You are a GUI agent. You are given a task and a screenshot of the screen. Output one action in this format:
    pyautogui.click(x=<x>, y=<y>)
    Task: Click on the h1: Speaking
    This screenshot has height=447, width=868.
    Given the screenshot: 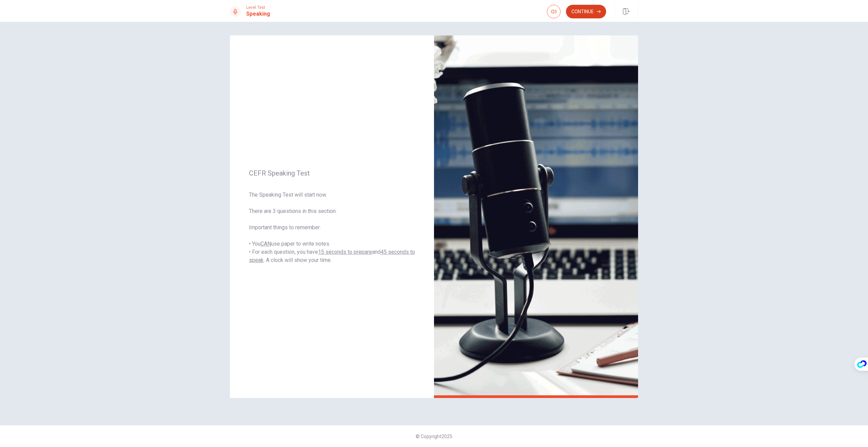 What is the action you would take?
    pyautogui.click(x=259, y=14)
    